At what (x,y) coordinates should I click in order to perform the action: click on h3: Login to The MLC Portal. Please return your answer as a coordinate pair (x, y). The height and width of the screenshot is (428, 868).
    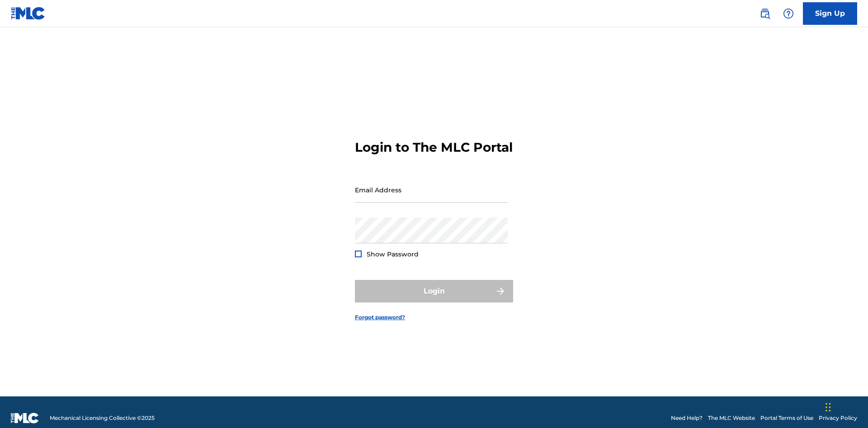
    Looking at the image, I should click on (434, 148).